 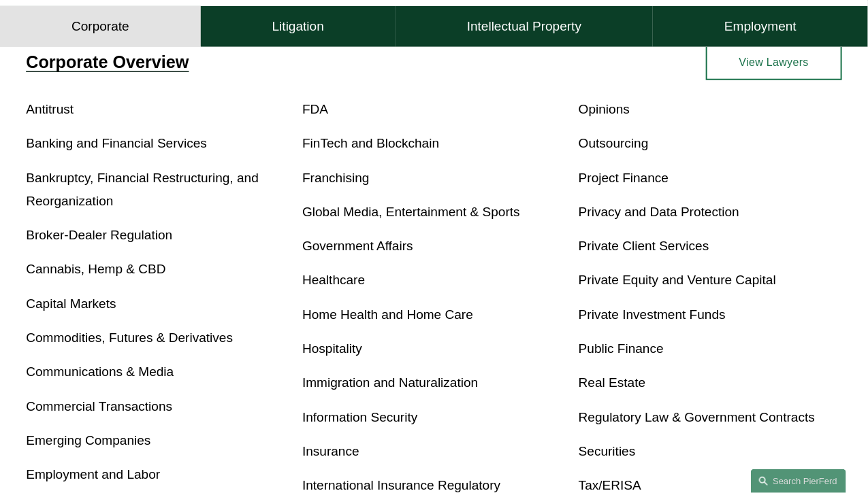 I want to click on h4: Litigation, so click(x=298, y=26).